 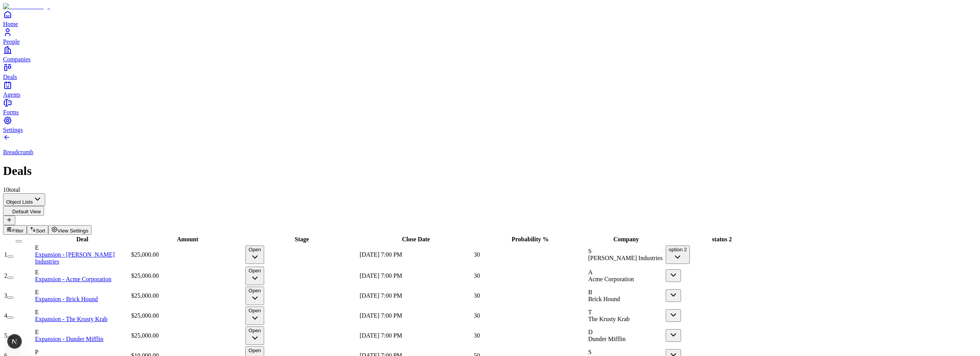 What do you see at coordinates (626, 292) in the screenshot?
I see `div: B` at bounding box center [626, 292].